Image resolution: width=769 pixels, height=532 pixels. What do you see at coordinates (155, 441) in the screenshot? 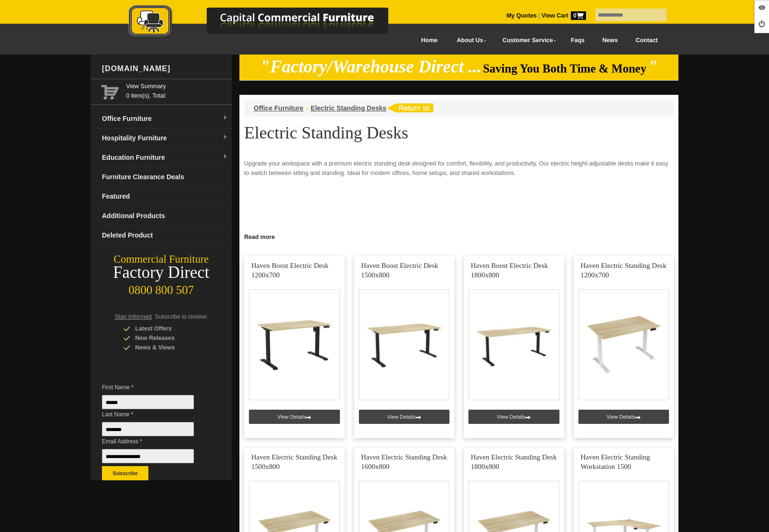
I see `span: Email Address *` at bounding box center [155, 441].